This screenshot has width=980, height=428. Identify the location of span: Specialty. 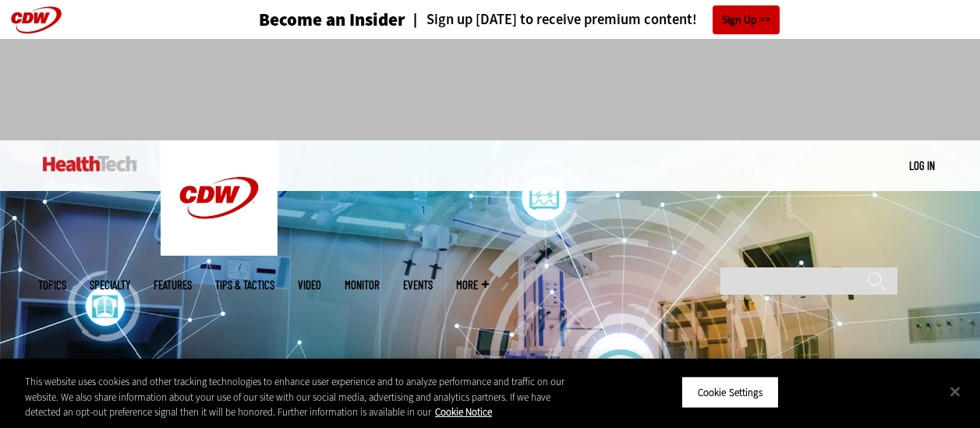
(110, 285).